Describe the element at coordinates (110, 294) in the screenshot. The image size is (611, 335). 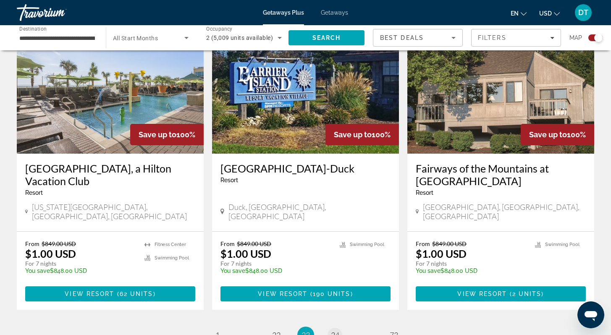
I see `a: View Resort(62 units)` at that location.